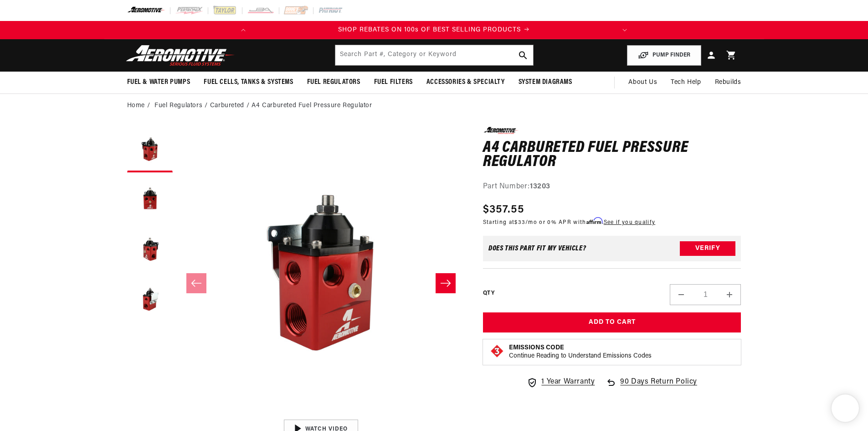 The image size is (868, 431). Describe the element at coordinates (643, 82) in the screenshot. I see `span: About Us` at that location.